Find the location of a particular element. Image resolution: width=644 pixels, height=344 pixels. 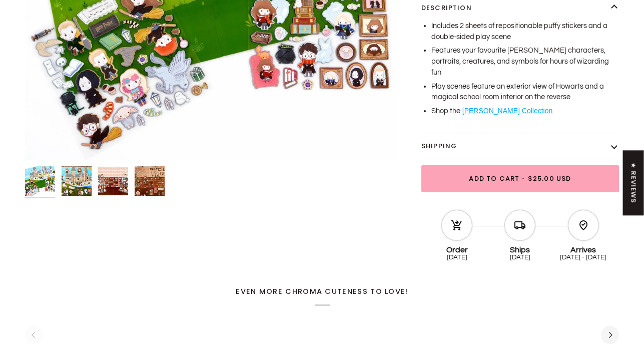

span: $25.00 USD is located at coordinates (549, 179).